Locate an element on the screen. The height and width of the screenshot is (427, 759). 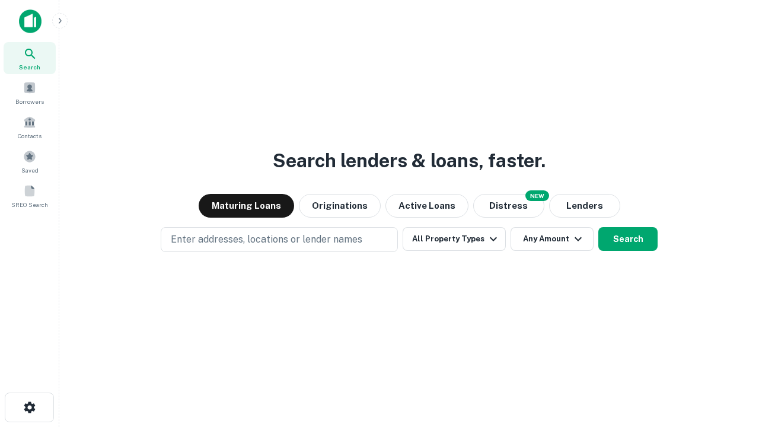
button: Active Loans is located at coordinates (427, 206).